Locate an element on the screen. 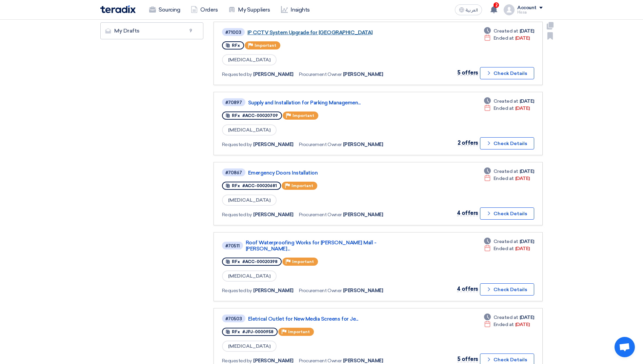 This screenshot has width=643, height=364. a: My Drafts9 is located at coordinates (152, 31).